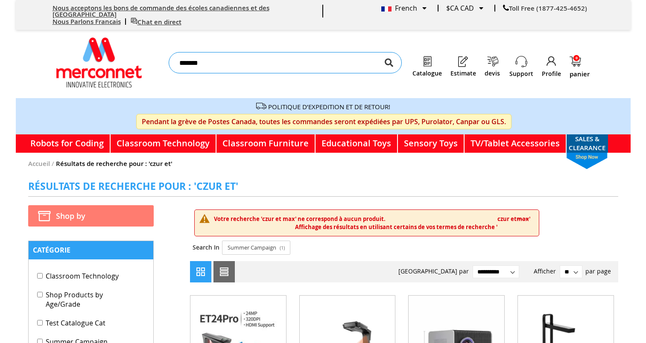 Image resolution: width=646 pixels, height=343 pixels. Describe the element at coordinates (580, 67) in the screenshot. I see `a: panier` at that location.